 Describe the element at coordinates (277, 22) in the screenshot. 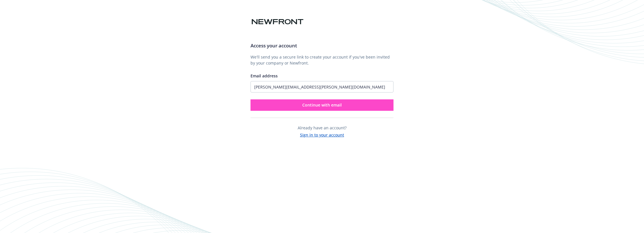

I see `img: Newfront logo` at that location.